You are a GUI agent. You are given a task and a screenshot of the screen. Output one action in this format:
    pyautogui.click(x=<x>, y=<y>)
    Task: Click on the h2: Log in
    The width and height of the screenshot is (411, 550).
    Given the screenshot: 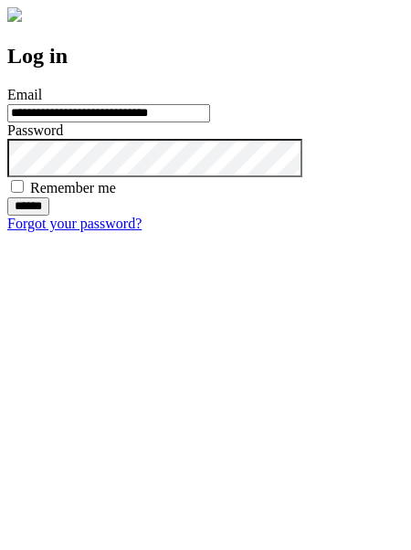 What is the action you would take?
    pyautogui.click(x=205, y=56)
    